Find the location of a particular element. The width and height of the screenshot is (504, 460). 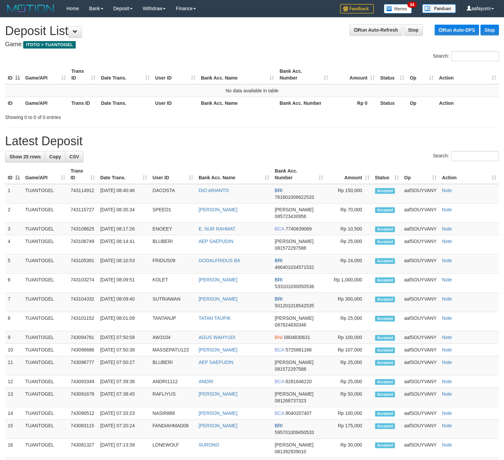

td: RAFLIYUS is located at coordinates (173, 397).